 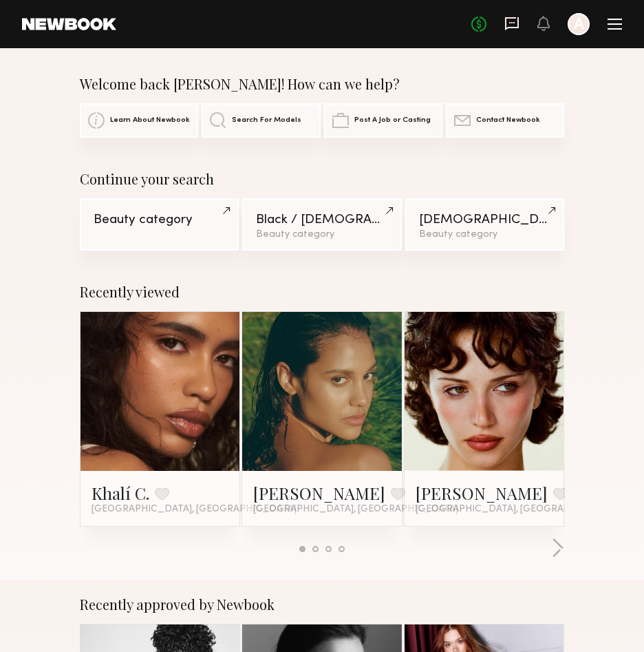 I want to click on a: Beauty category, so click(x=159, y=225).